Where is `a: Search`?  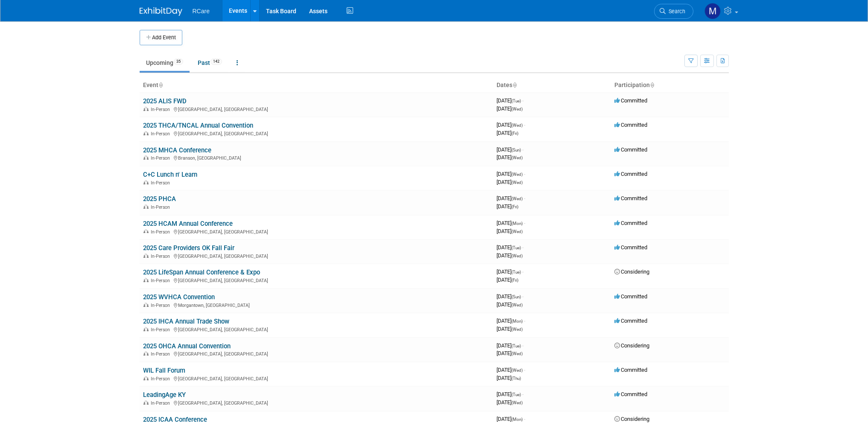
a: Search is located at coordinates (674, 11).